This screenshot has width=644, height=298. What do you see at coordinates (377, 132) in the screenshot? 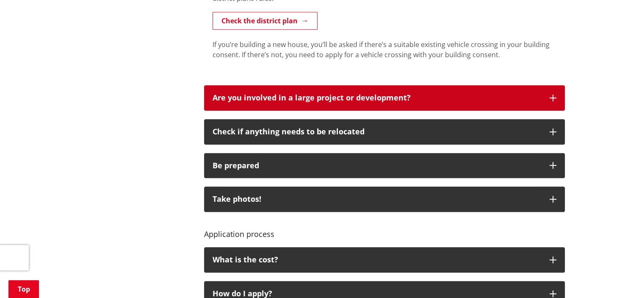
I see `p: Check if anything needs to be relocated` at bounding box center [377, 132].